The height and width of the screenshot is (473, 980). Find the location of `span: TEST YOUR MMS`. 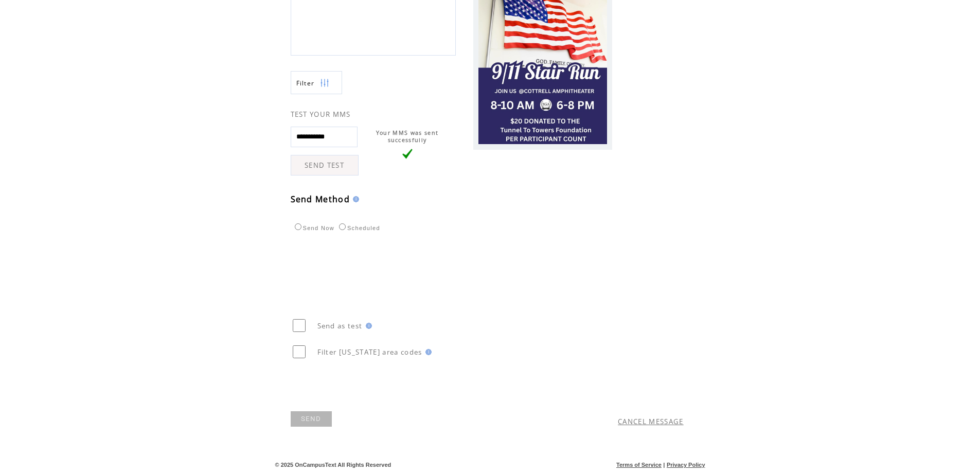

span: TEST YOUR MMS is located at coordinates (321, 114).